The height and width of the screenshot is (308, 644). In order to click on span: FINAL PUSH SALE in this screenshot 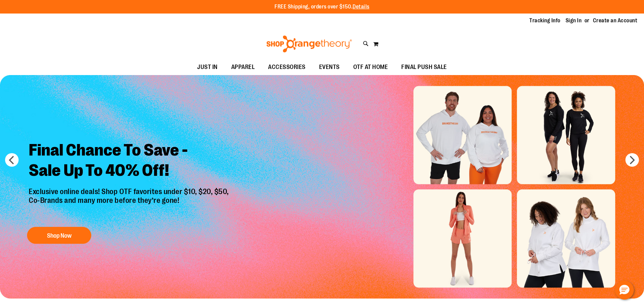, I will do `click(424, 67)`.